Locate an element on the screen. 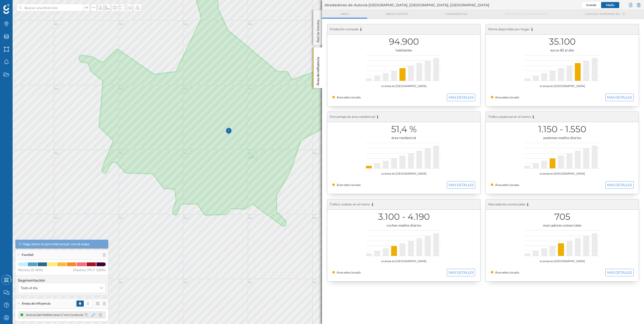 Image resolution: width=644 pixels, height=324 pixels. span: Locales disponibles is located at coordinates (602, 14).